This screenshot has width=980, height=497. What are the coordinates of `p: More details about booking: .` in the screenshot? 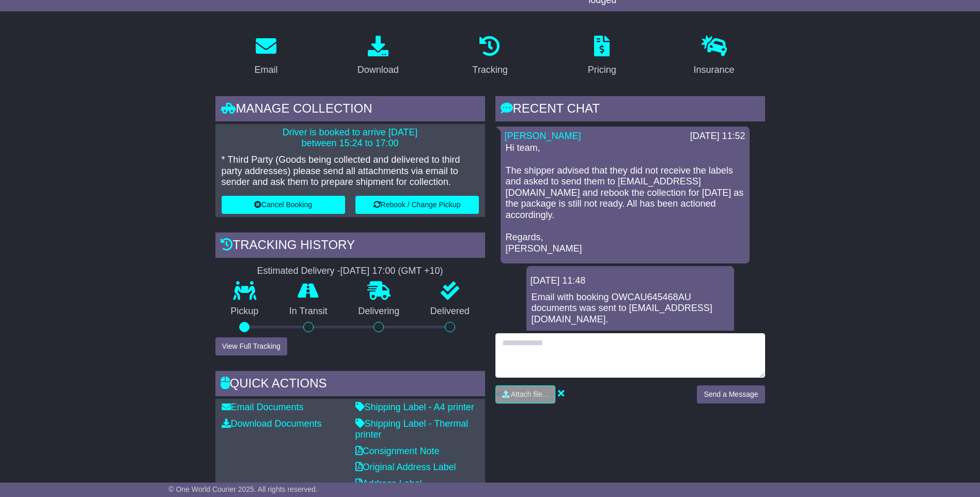 It's located at (631, 336).